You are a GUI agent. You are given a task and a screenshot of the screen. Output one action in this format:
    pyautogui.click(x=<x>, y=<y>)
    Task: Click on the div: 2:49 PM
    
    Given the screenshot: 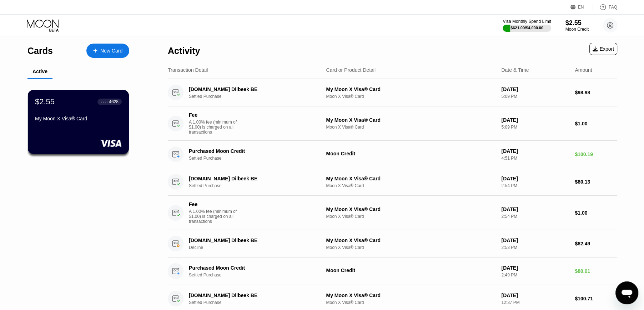 What is the action you would take?
    pyautogui.click(x=535, y=275)
    